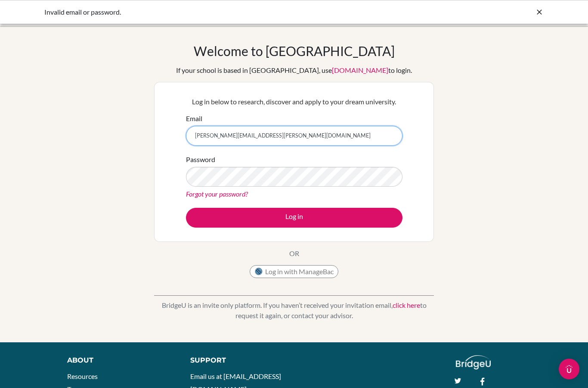 The width and height of the screenshot is (588, 388). Describe the element at coordinates (294, 253) in the screenshot. I see `p: OR` at that location.